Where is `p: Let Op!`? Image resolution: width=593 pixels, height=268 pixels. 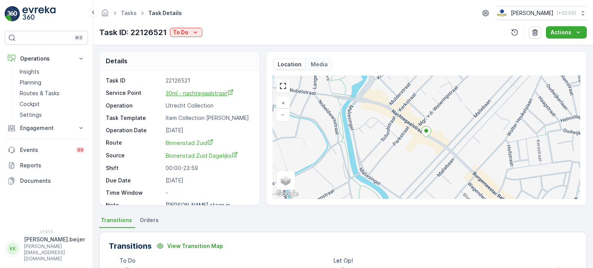
p: Let Op! is located at coordinates (343, 261).